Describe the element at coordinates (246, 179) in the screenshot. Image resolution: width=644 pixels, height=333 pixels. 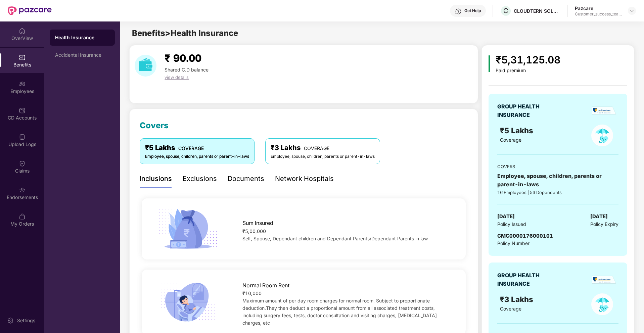
I see `div: Documents` at that location.